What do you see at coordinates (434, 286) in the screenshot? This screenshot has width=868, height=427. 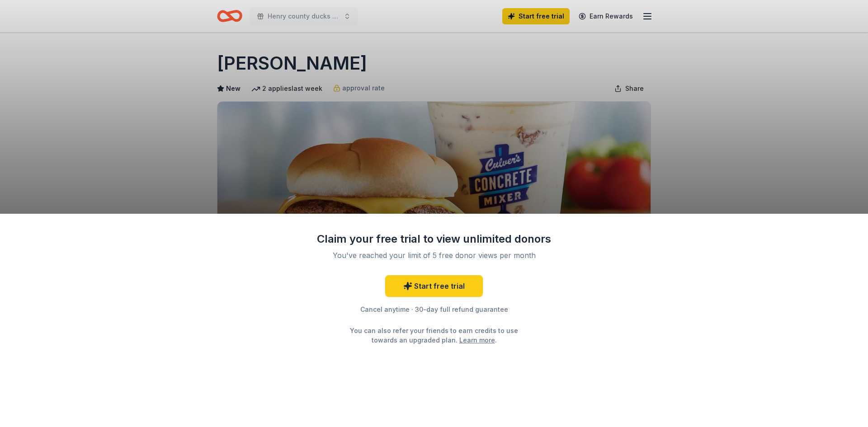 I see `a: Start free trial` at bounding box center [434, 286].